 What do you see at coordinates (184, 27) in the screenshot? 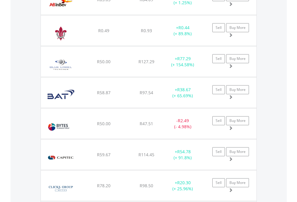
I see `span: R0.44` at bounding box center [184, 27].